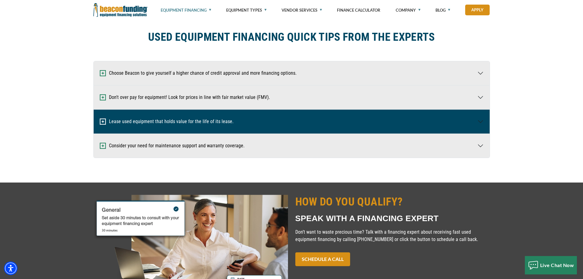  What do you see at coordinates (367, 218) in the screenshot?
I see `span: SPEAK WITH A FINANCING EXPERT` at bounding box center [367, 218].